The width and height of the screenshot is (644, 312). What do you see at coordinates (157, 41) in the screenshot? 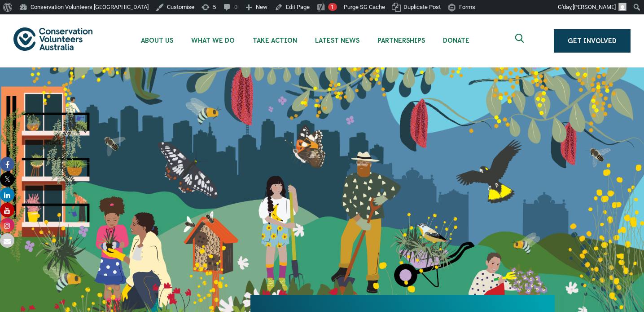
I see `li: About Us` at bounding box center [157, 41].